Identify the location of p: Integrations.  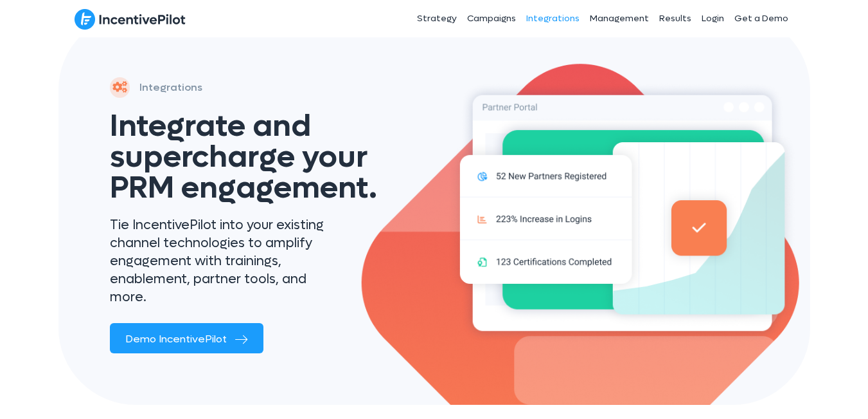
(171, 88).